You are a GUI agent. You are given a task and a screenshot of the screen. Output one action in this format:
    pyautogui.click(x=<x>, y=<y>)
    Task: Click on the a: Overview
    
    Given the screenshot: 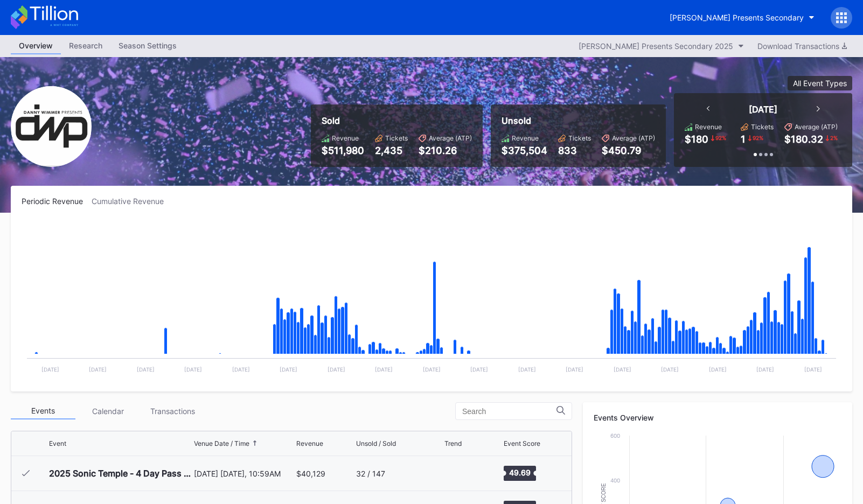 What is the action you would take?
    pyautogui.click(x=35, y=46)
    